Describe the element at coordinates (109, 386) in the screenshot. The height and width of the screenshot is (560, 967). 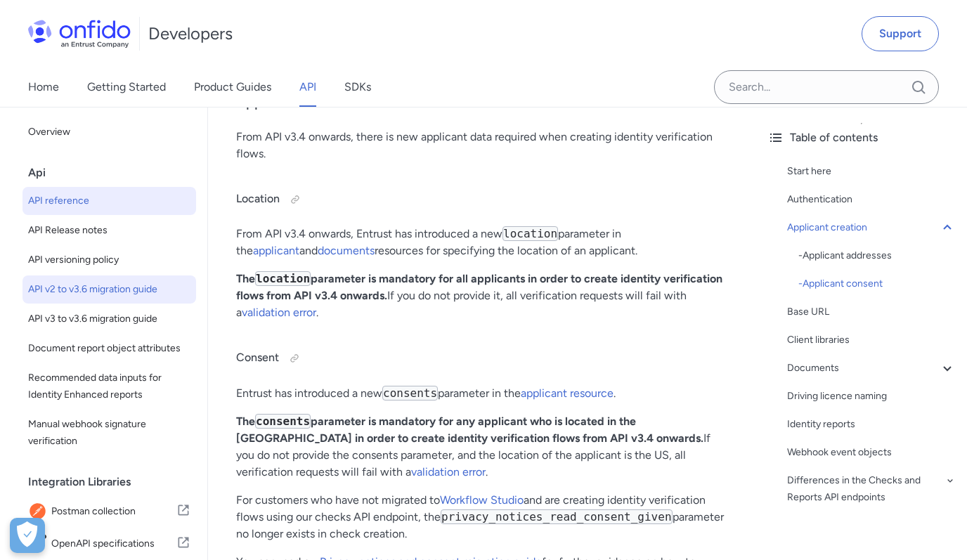
I see `span: Recommended data inputs for Identity Enhanced reports` at that location.